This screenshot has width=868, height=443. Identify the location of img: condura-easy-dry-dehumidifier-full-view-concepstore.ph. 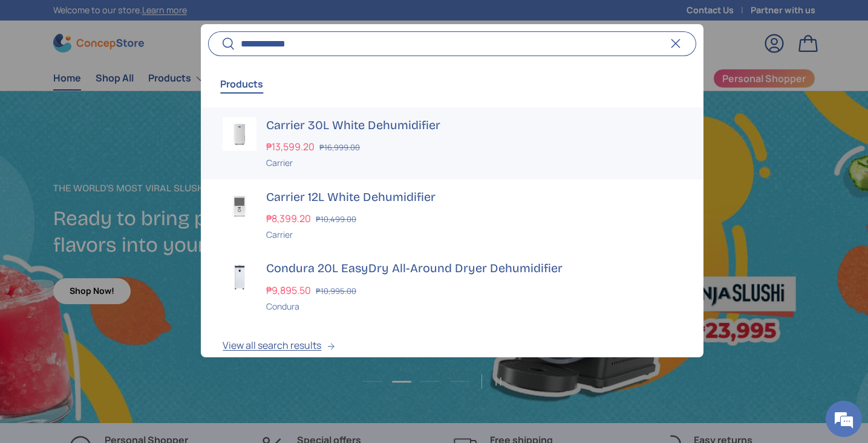
(239, 278).